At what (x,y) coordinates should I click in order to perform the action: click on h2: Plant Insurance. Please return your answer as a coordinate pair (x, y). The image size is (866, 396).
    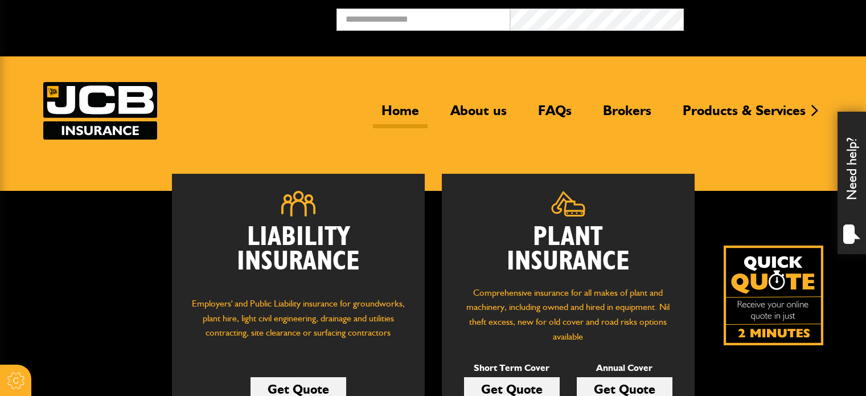
    Looking at the image, I should click on (568, 249).